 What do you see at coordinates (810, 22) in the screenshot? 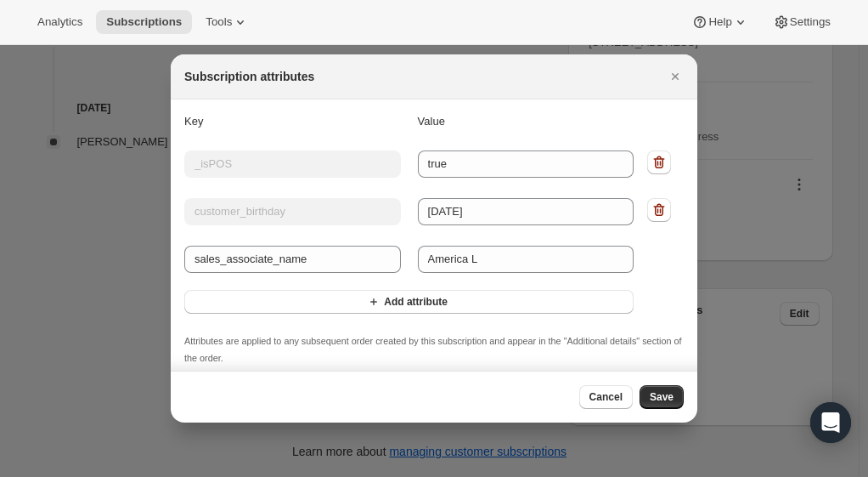
I see `span: Settings` at bounding box center [810, 22].